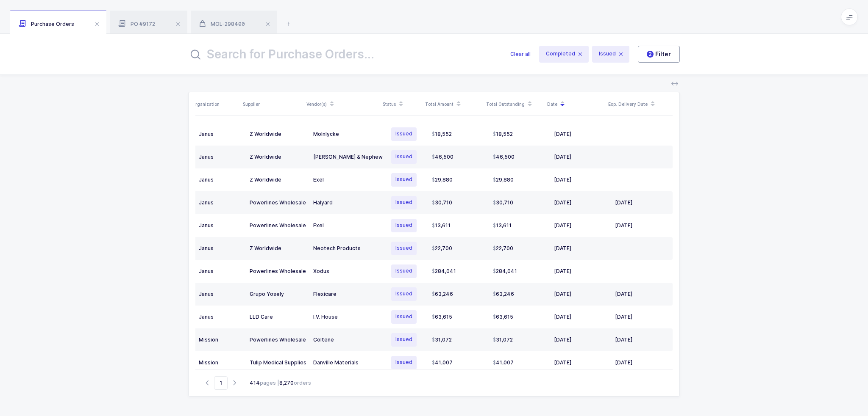 This screenshot has height=416, width=868. I want to click on div: Tulip Medical Supplies, so click(278, 363).